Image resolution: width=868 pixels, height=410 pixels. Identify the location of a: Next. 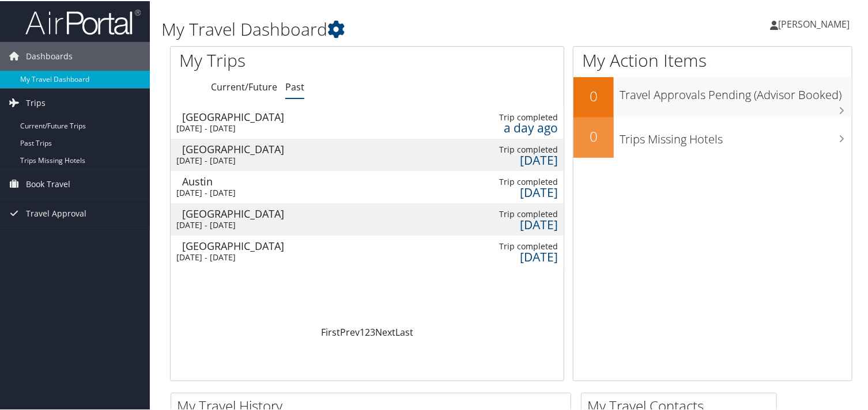
(385, 331).